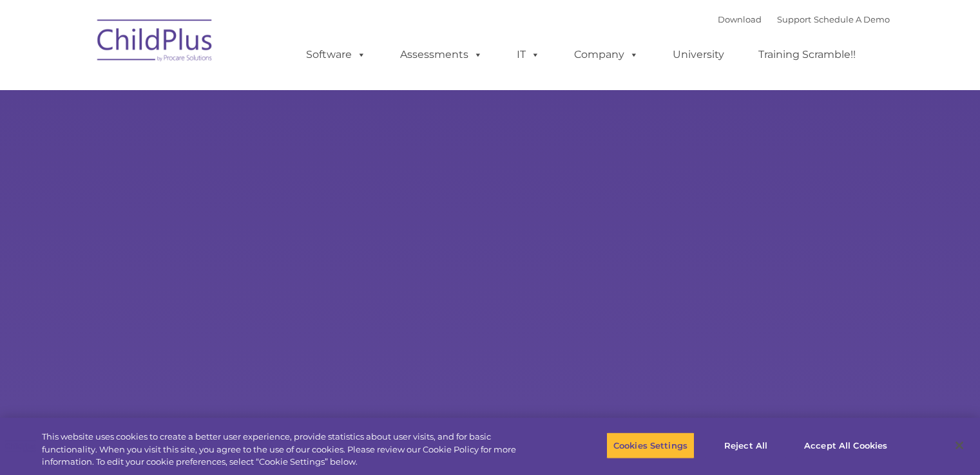  Describe the element at coordinates (156, 42) in the screenshot. I see `img: ChildPlus by Procare Solutions` at that location.